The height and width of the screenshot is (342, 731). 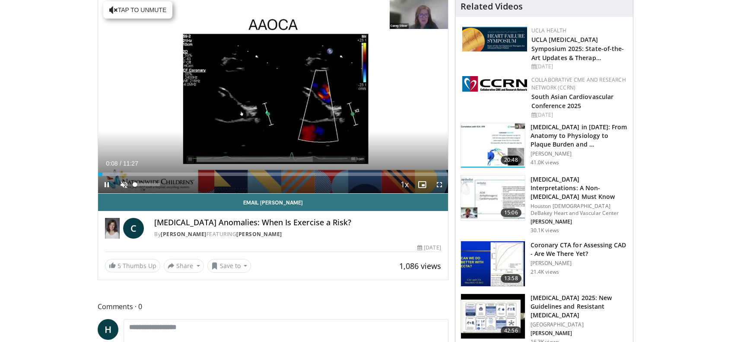 I want to click on span: 0:08, so click(x=112, y=163).